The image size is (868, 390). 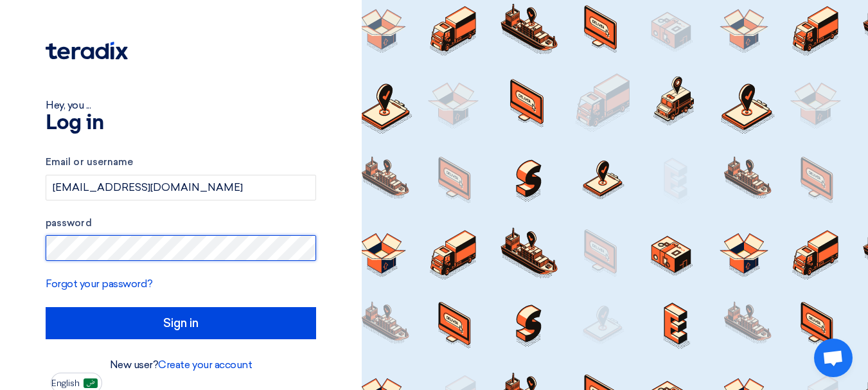 I want to click on font: Create your account, so click(x=205, y=364).